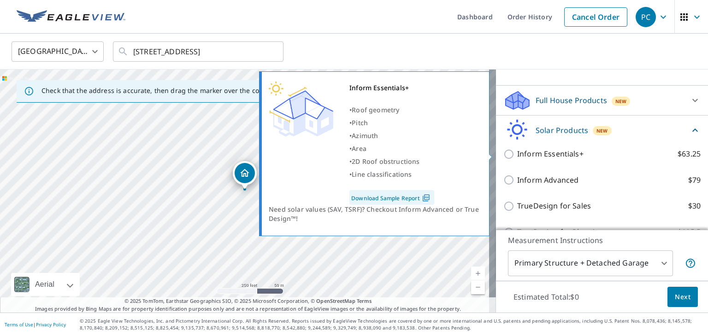 The image size is (708, 336). Describe the element at coordinates (689, 154) in the screenshot. I see `p: $63.25` at that location.